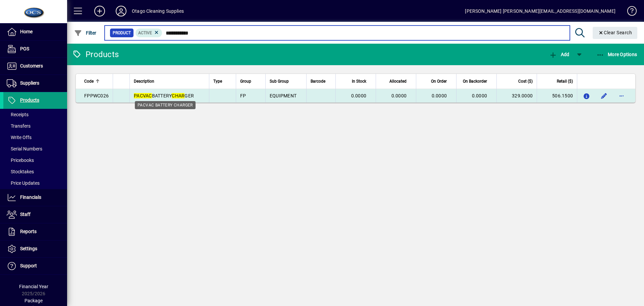  Describe the element at coordinates (439, 82) in the screenshot. I see `span: On Order` at that location.